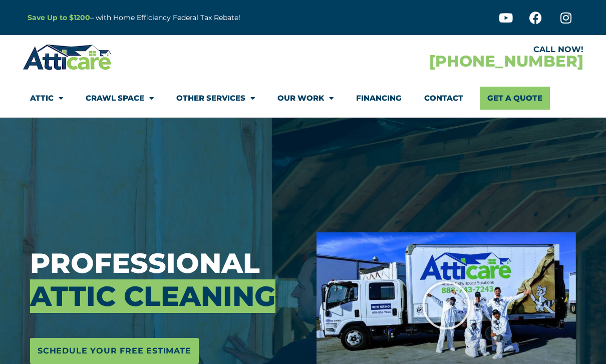  What do you see at coordinates (152, 296) in the screenshot?
I see `span: Attic Cleaning` at bounding box center [152, 296].